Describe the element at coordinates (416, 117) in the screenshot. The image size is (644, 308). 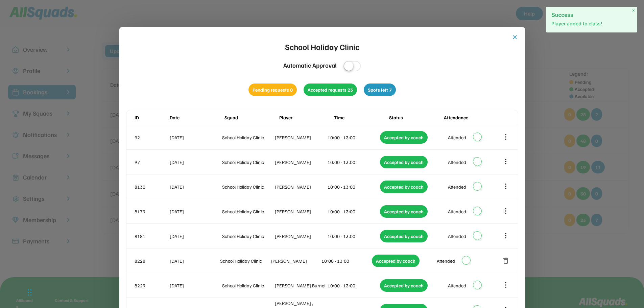
I see `div: Status` at that location.